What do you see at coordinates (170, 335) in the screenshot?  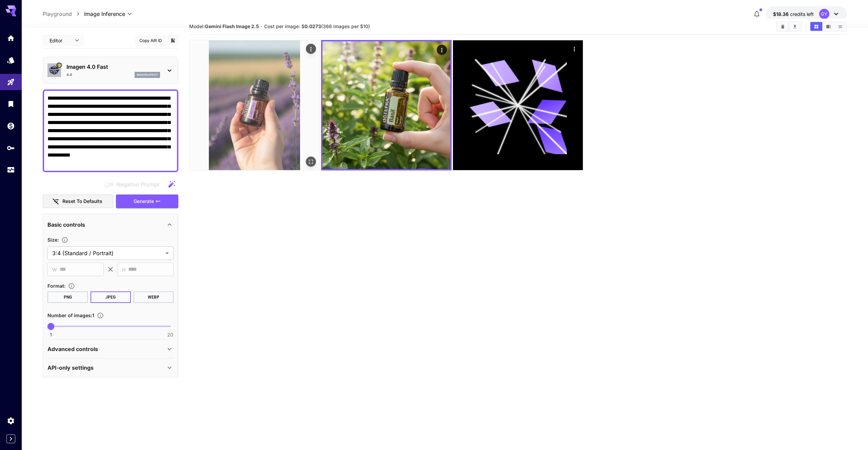 I see `span: 20` at bounding box center [170, 335].